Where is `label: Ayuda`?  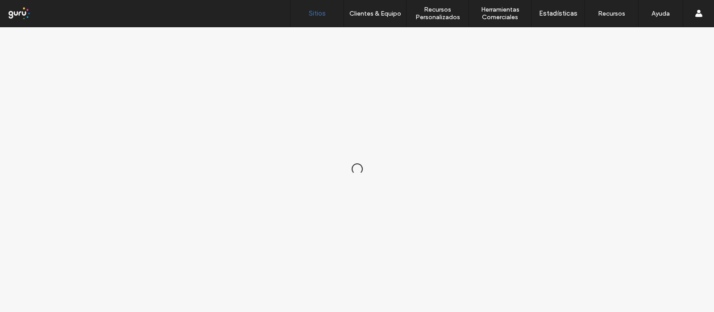
label: Ayuda is located at coordinates (661, 13).